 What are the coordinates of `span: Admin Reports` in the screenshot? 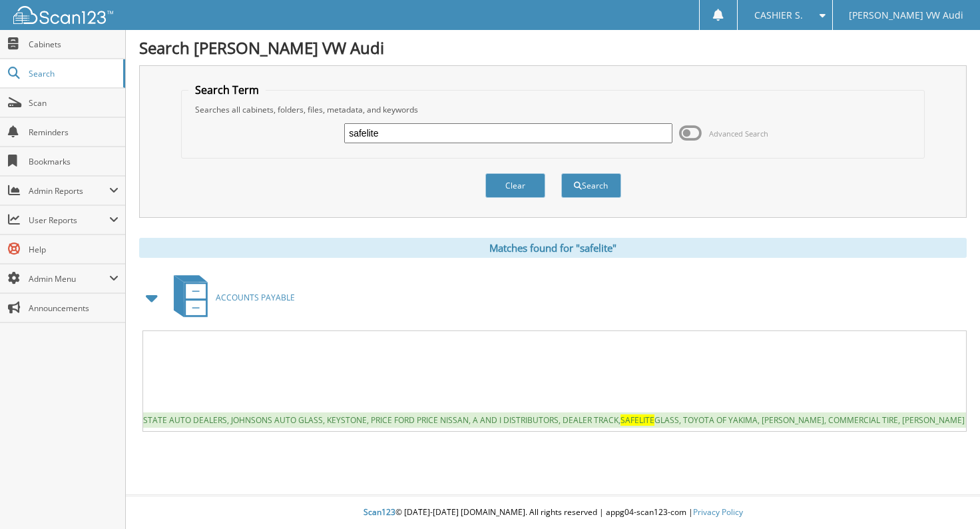 It's located at (69, 190).